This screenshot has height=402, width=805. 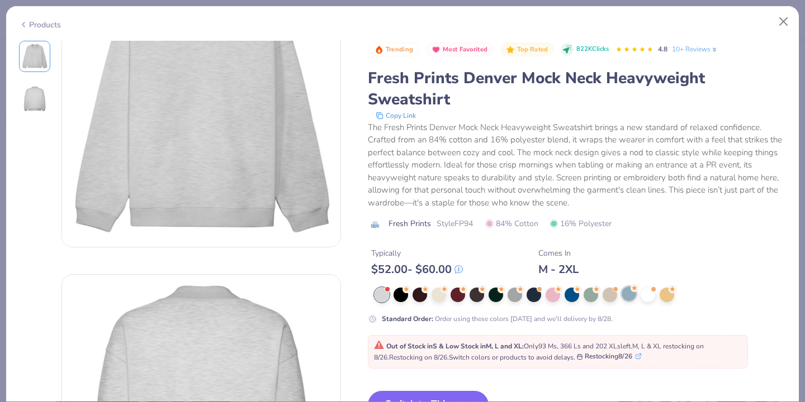 What do you see at coordinates (407, 319) in the screenshot?
I see `strong: Standard Order :` at bounding box center [407, 319].